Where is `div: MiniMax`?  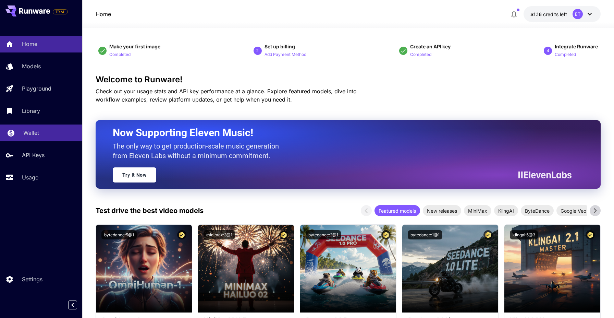 div: MiniMax is located at coordinates (477, 210).